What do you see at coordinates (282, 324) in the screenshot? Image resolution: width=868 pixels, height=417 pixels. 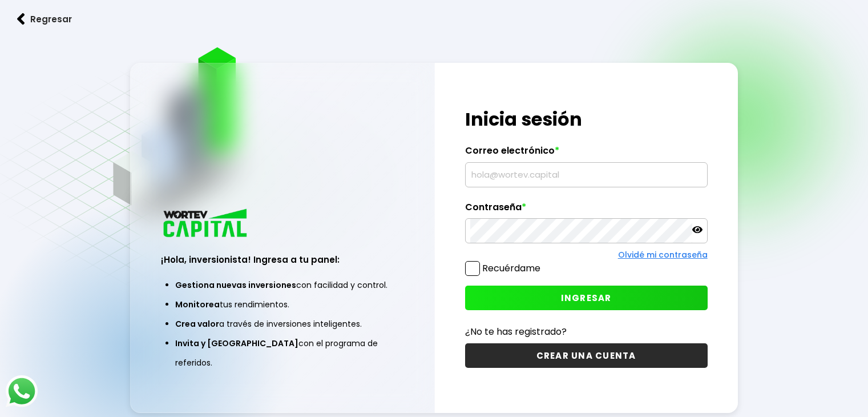 I see `li: a través de inversiones inteligentes.` at bounding box center [282, 324].